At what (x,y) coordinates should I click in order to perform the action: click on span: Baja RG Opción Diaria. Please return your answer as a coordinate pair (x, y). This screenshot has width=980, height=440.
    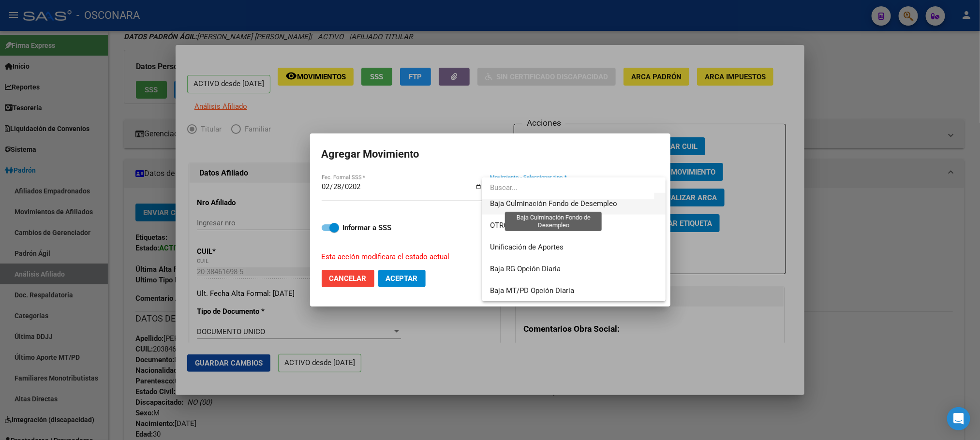
    Looking at the image, I should click on (525, 268).